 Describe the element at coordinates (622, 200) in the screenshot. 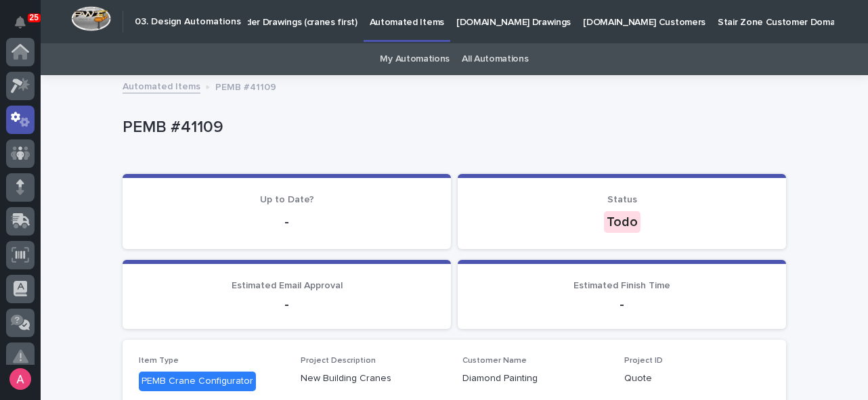

I see `span: Status` at that location.